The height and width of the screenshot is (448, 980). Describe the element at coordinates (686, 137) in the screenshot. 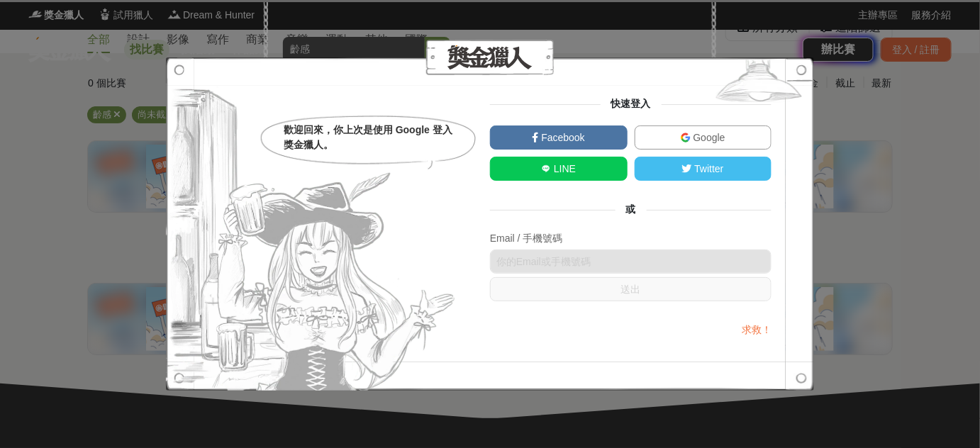

I see `img: Google` at that location.